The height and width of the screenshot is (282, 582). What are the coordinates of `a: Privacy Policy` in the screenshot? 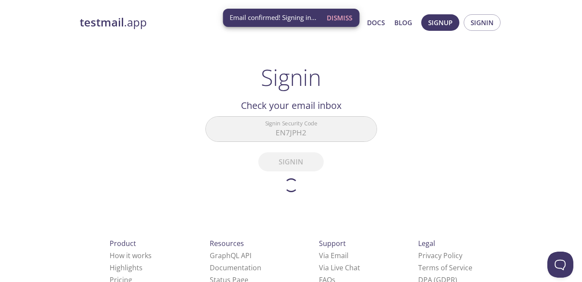 It's located at (441, 255).